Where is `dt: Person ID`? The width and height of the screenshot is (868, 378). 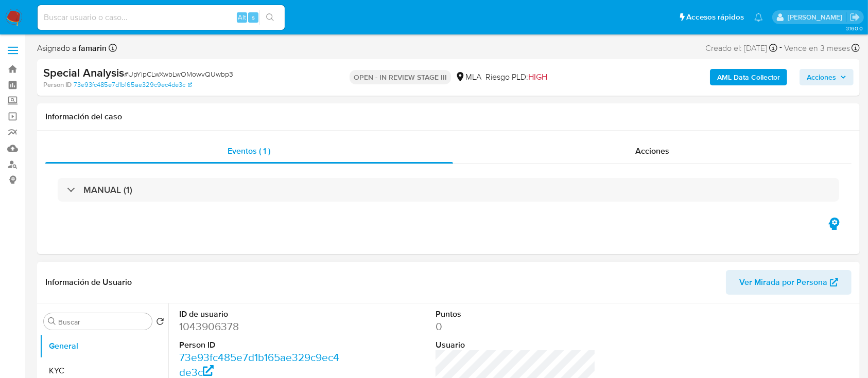 dt: Person ID is located at coordinates (259, 345).